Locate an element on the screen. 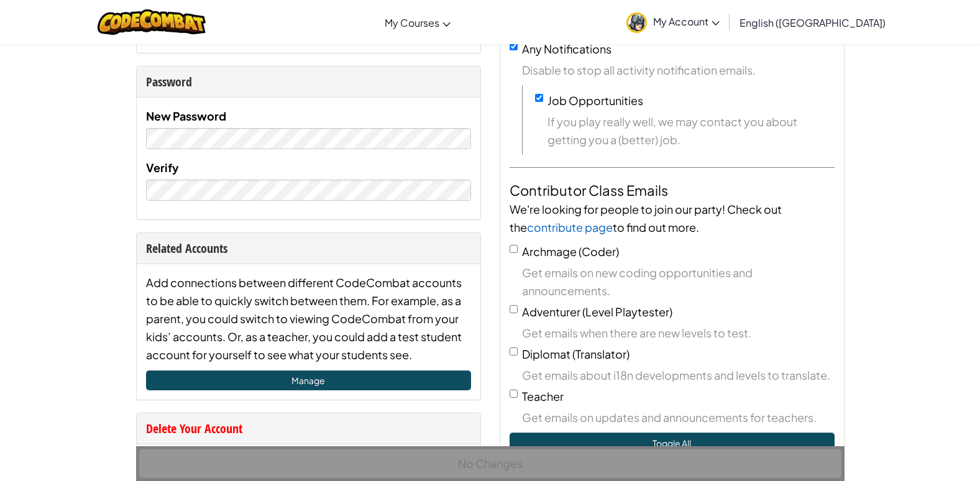 The height and width of the screenshot is (481, 980). span: My Courses is located at coordinates (412, 22).